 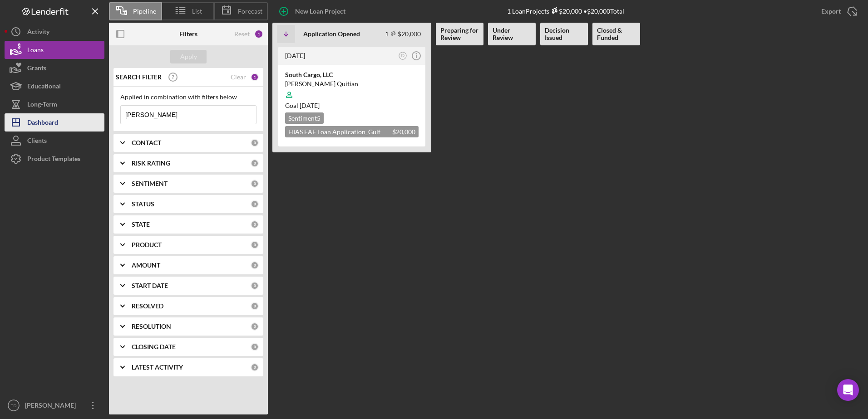 What do you see at coordinates (43, 105) in the screenshot?
I see `div: Long-Term` at bounding box center [43, 105].